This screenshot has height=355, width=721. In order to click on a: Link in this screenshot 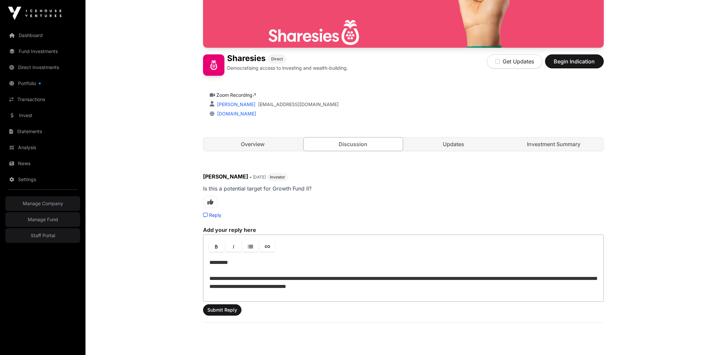, I will do `click(267, 246)`.